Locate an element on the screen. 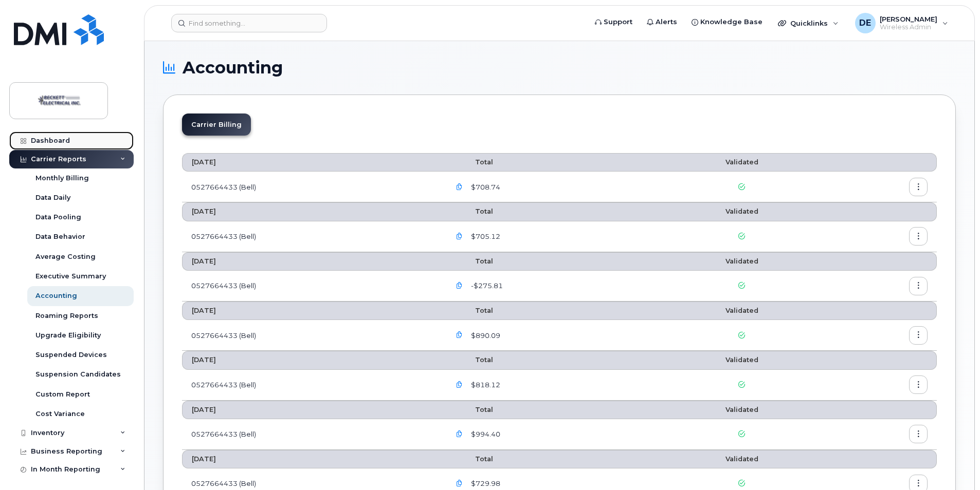 The height and width of the screenshot is (490, 980). span: $890.09 is located at coordinates (484, 336).